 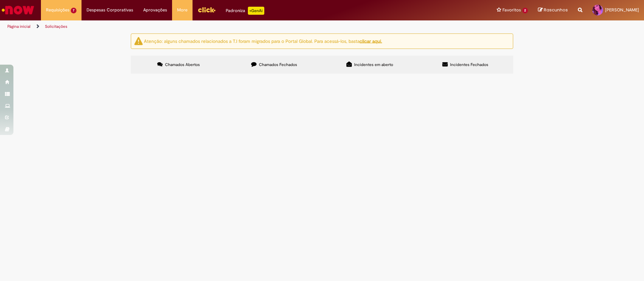 What do you see at coordinates (525, 11) in the screenshot?
I see `span: 2` at bounding box center [525, 11].